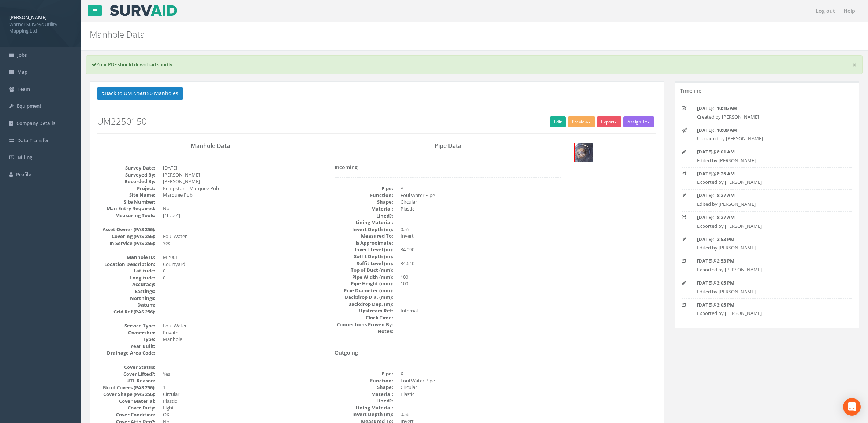 This screenshot has height=423, width=868. I want to click on span: Billing, so click(25, 157).